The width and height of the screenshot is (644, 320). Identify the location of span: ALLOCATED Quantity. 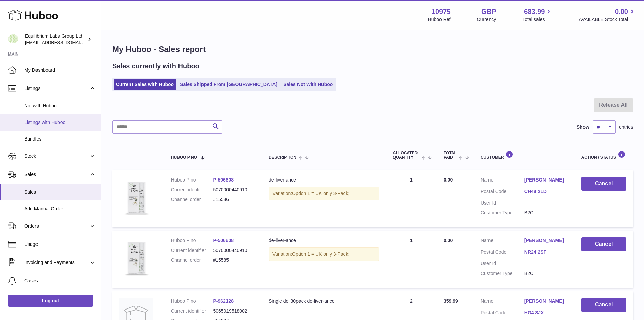
(406, 155).